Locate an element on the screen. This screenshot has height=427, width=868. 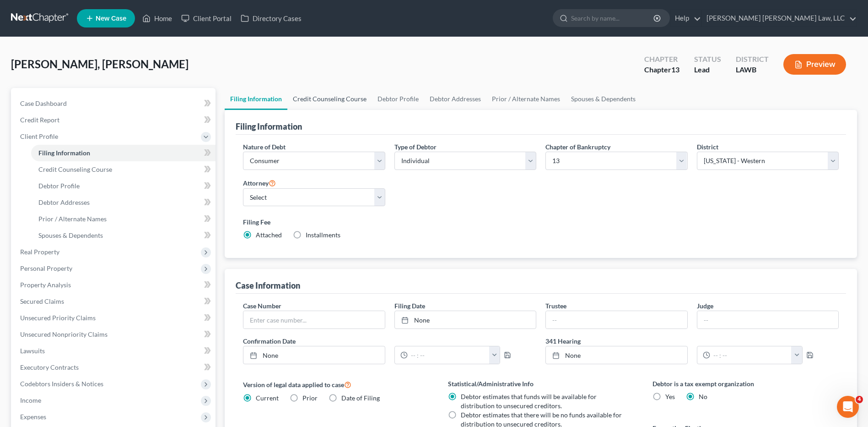
label: Debtor is a tax exempt organization is located at coordinates (745, 383).